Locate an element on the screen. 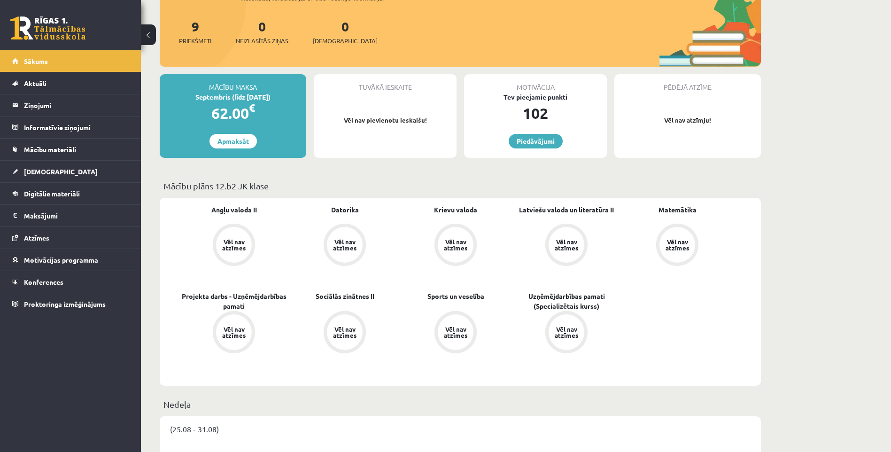 The image size is (891, 452). a: Datorika is located at coordinates (345, 210).